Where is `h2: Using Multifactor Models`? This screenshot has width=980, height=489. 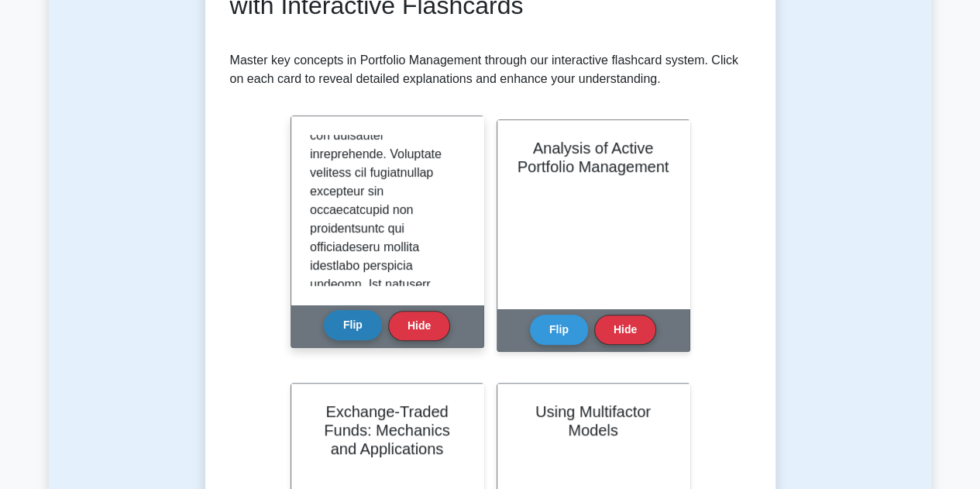 h2: Using Multifactor Models is located at coordinates (593, 421).